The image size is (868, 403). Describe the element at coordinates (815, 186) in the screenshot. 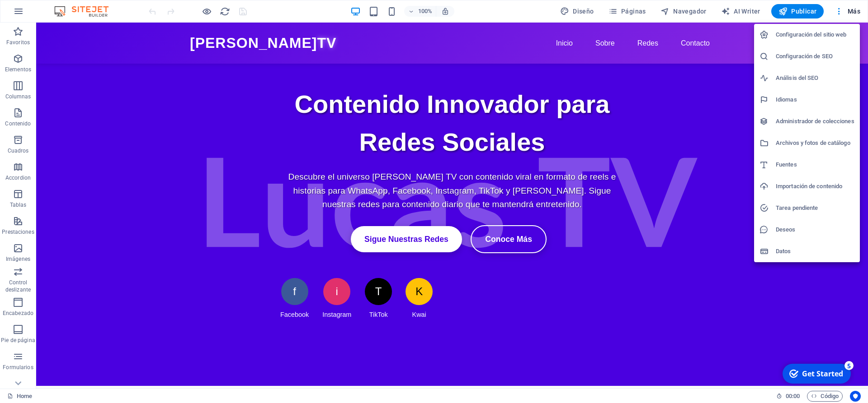

I see `h6: Importación de contenido` at that location.